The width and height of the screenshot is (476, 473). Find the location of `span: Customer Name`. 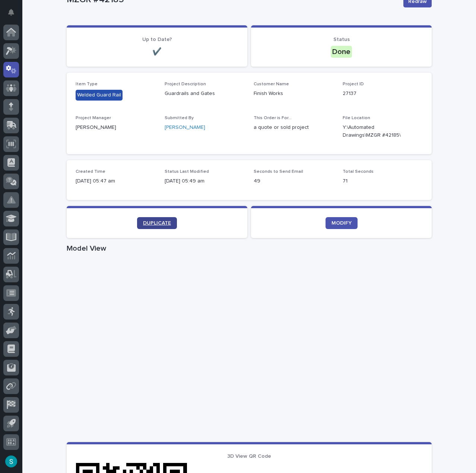

span: Customer Name is located at coordinates (271, 84).